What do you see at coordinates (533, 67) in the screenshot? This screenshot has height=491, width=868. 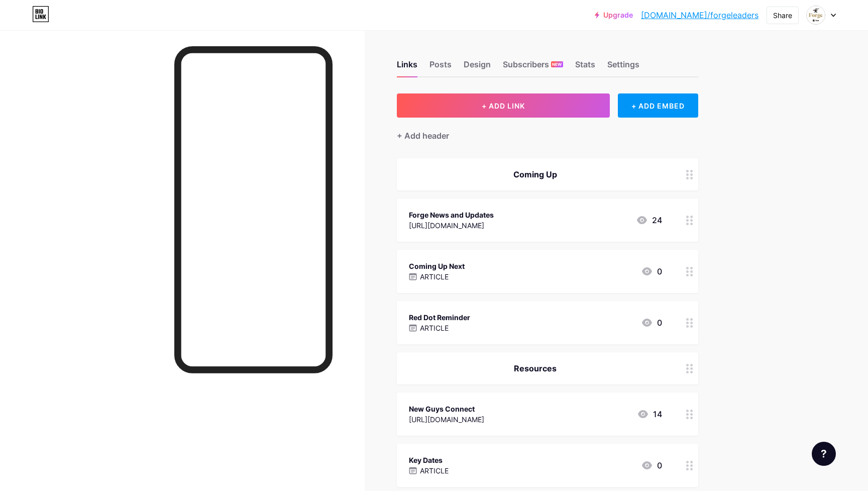 I see `div: Subscribers` at bounding box center [533, 67].